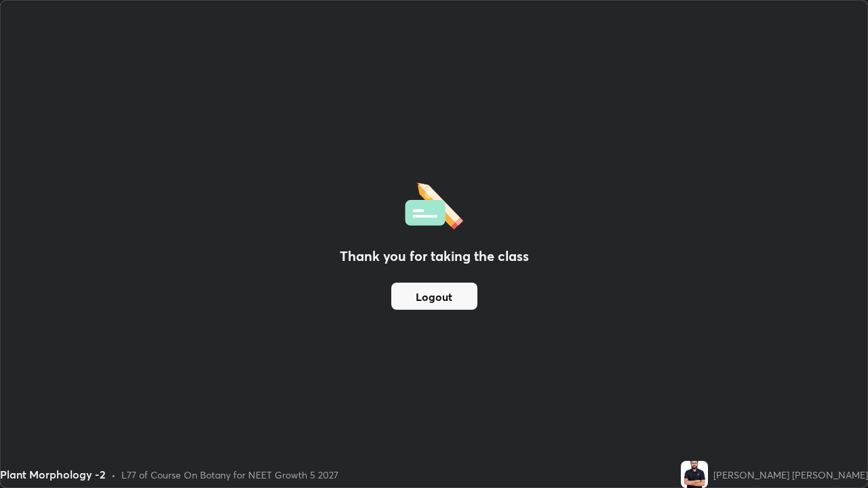 The image size is (868, 488). I want to click on img: offlineFeedback.1438e8b3.svg, so click(434, 204).